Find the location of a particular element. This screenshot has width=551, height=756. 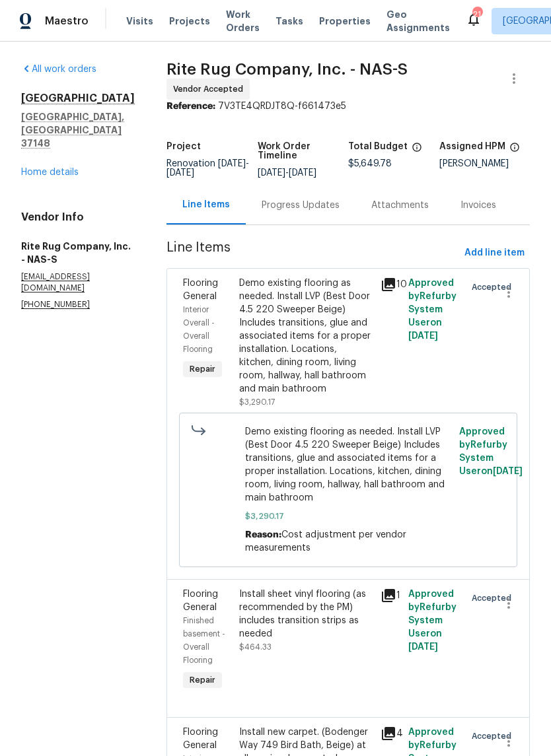

div: Attachments is located at coordinates (399, 205).